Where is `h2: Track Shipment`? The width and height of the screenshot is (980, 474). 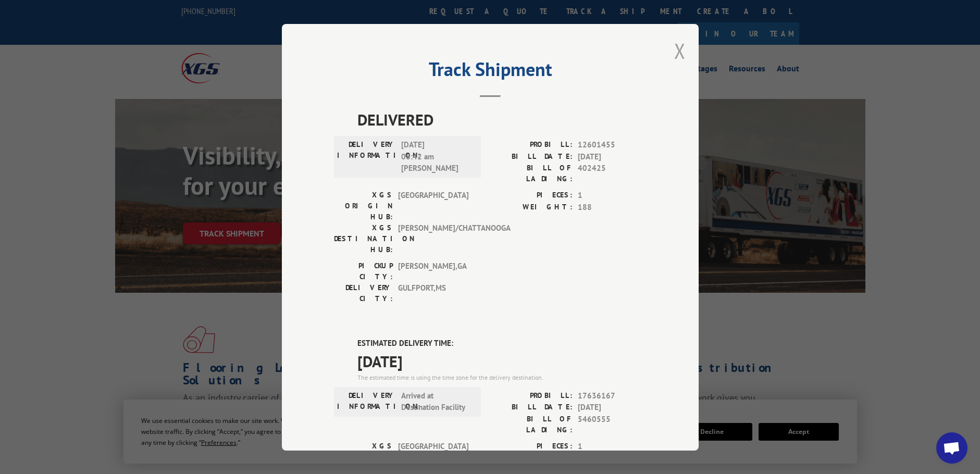 h2: Track Shipment is located at coordinates (490, 72).